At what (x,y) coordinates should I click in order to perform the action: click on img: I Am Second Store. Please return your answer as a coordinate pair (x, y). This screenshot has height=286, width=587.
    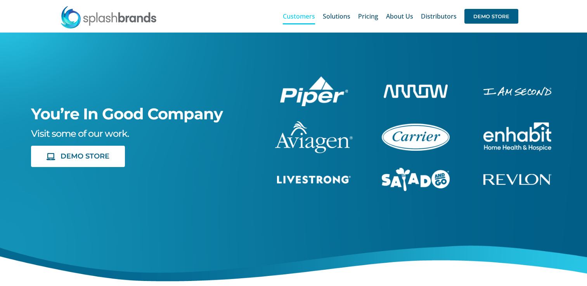
    Looking at the image, I should click on (517, 91).